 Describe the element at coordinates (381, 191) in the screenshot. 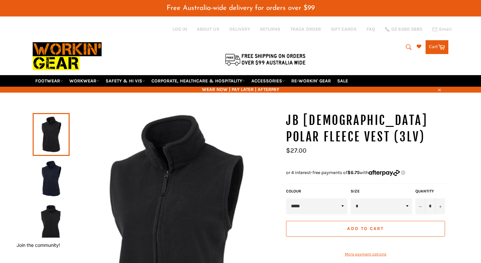

I see `label: Size` at that location.